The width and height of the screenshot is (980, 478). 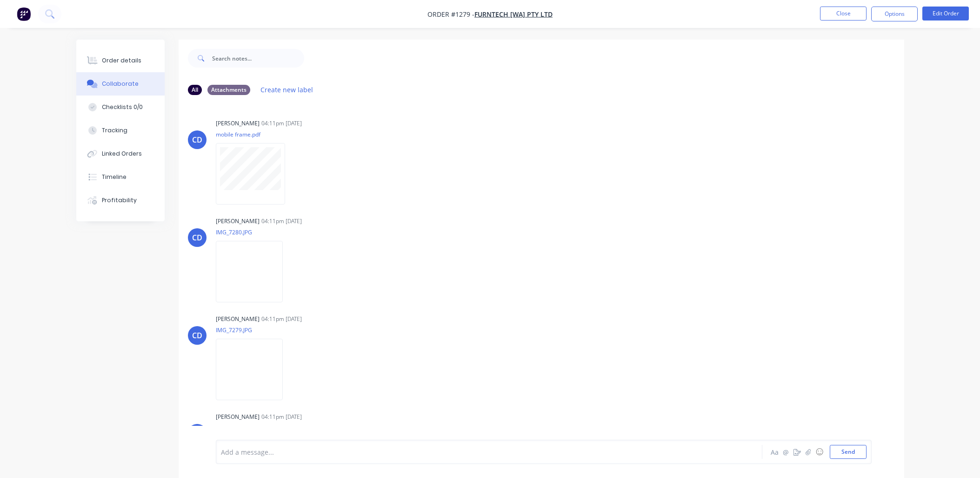 I want to click on button: Checklists 0/0, so click(x=121, y=107).